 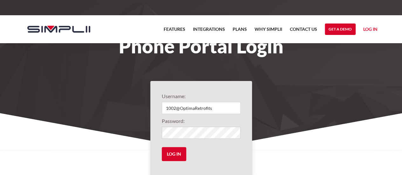 I want to click on a: Contact US, so click(x=304, y=31).